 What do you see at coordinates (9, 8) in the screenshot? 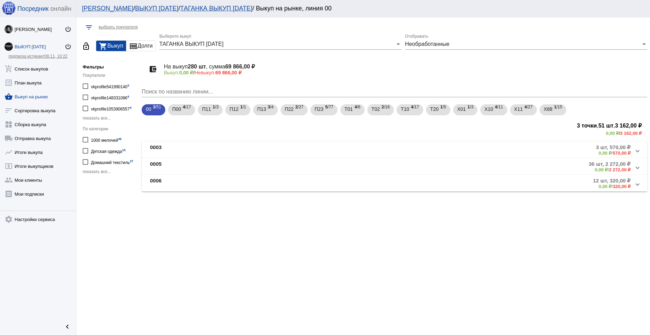
I see `img: apple-icon-60x60.png` at bounding box center [9, 8].